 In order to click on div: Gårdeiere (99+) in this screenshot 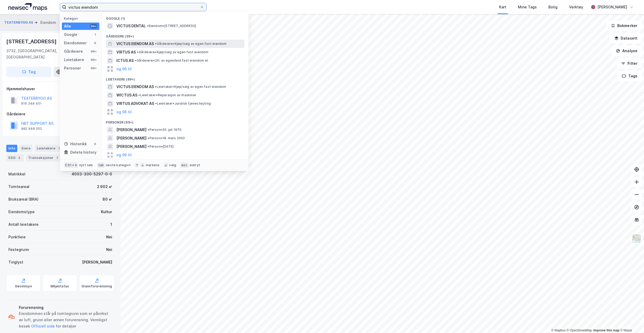, I will do `click(175, 35)`.